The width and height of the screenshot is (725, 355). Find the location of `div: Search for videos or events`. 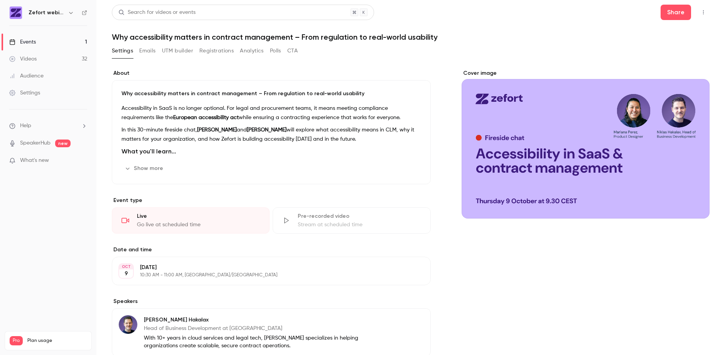

div: Search for videos or events is located at coordinates (157, 12).